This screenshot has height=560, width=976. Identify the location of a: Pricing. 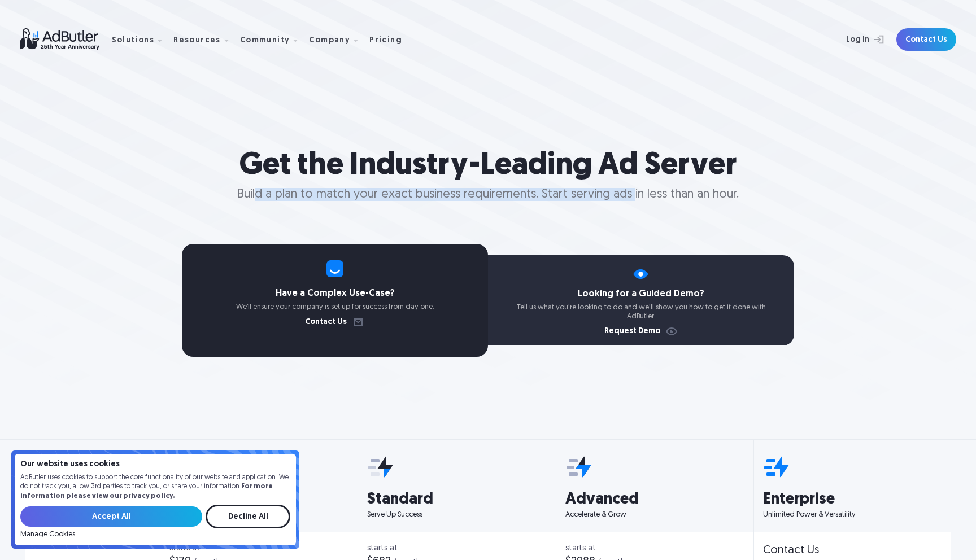
(390, 40).